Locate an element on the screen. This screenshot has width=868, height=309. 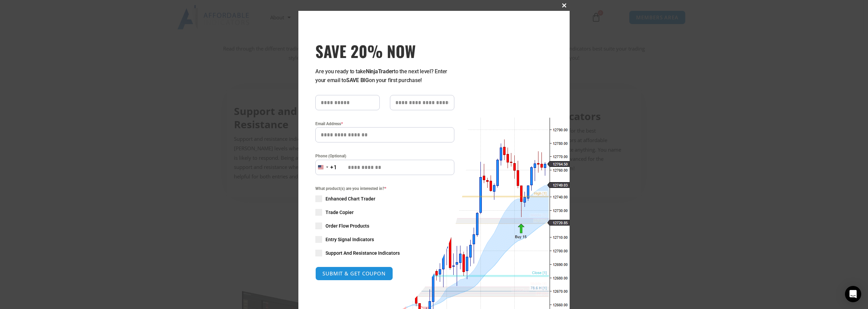
label: Email Address is located at coordinates (385, 124).